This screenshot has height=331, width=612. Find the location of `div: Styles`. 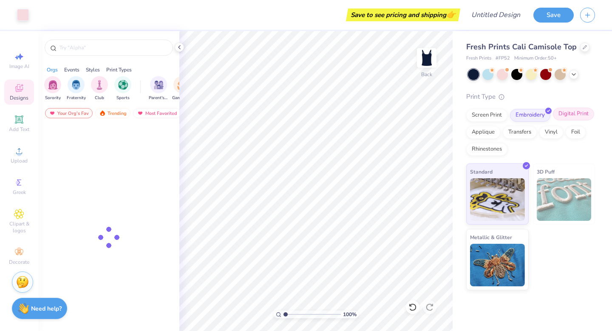

div: Styles is located at coordinates (93, 70).